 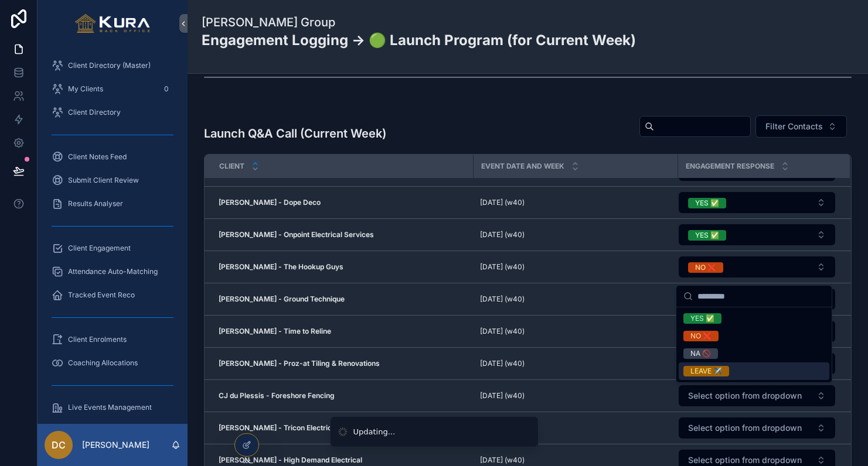 What do you see at coordinates (419, 39) in the screenshot?
I see `h2: Engagement Logging -> 🟢 Launch Program (for Current Week)` at bounding box center [419, 39].